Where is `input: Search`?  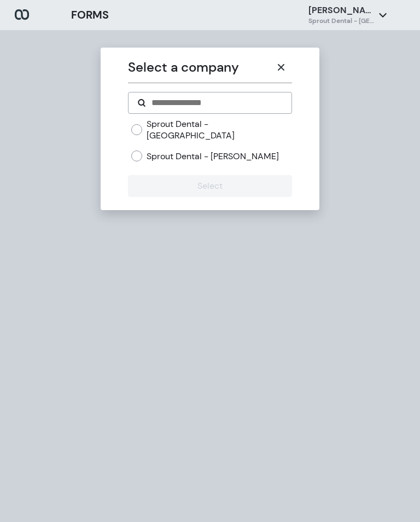 input: Search is located at coordinates (216, 103).